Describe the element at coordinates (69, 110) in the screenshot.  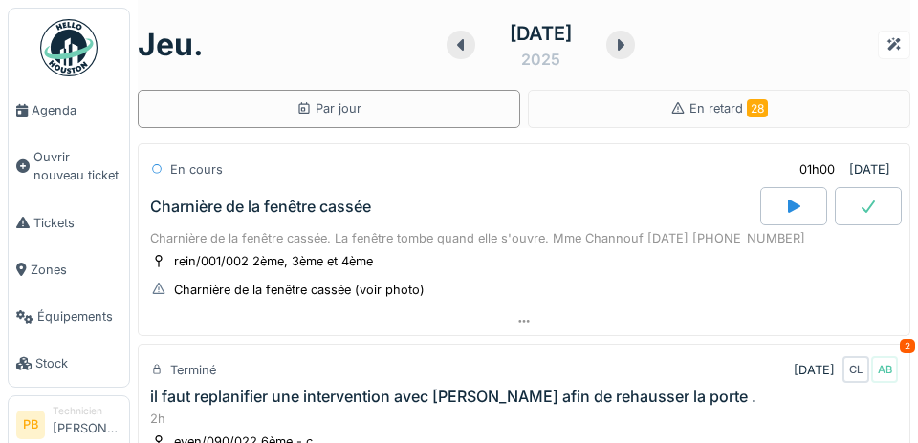
I see `a: Agenda` at that location.